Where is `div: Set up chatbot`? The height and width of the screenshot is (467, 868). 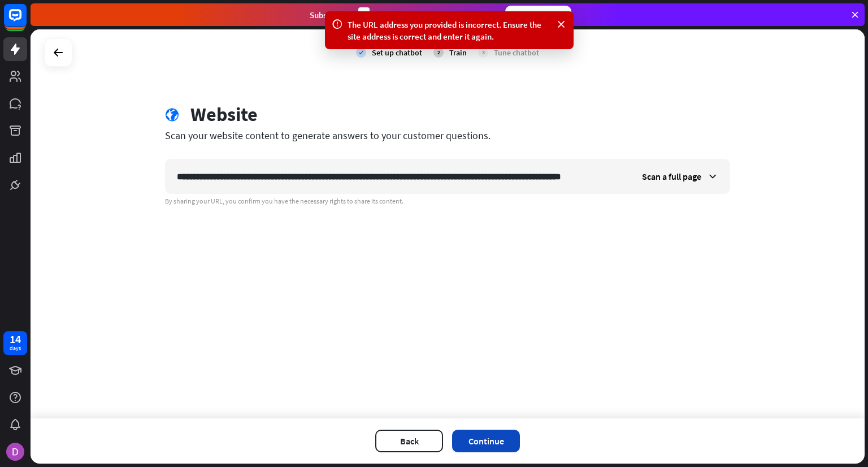 div: Set up chatbot is located at coordinates (396, 53).